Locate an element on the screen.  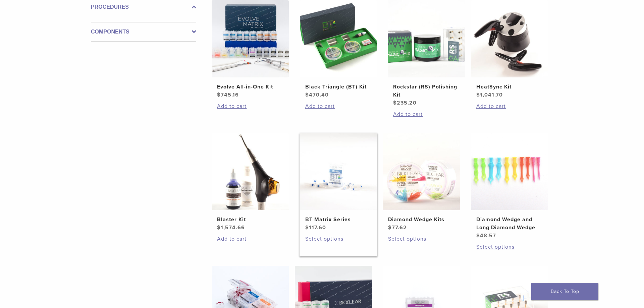
bdi: 48.57 is located at coordinates (486, 236).